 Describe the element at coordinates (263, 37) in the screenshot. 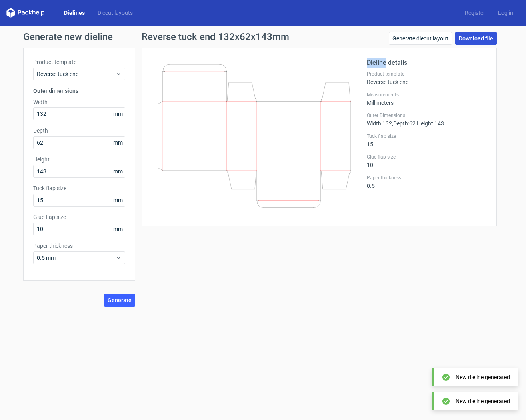

I see `h1: Generate new dieline` at that location.